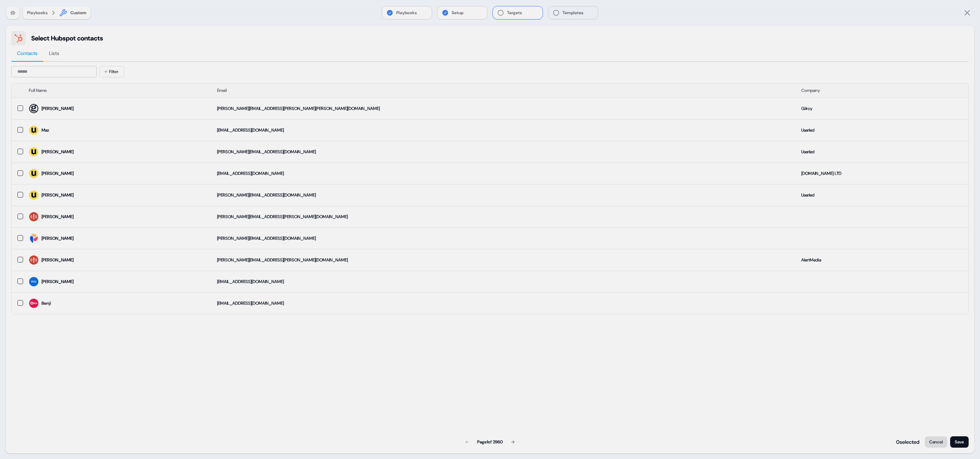 The image size is (980, 459). What do you see at coordinates (882, 108) in the screenshot?
I see `td: Gilroy` at bounding box center [882, 108].